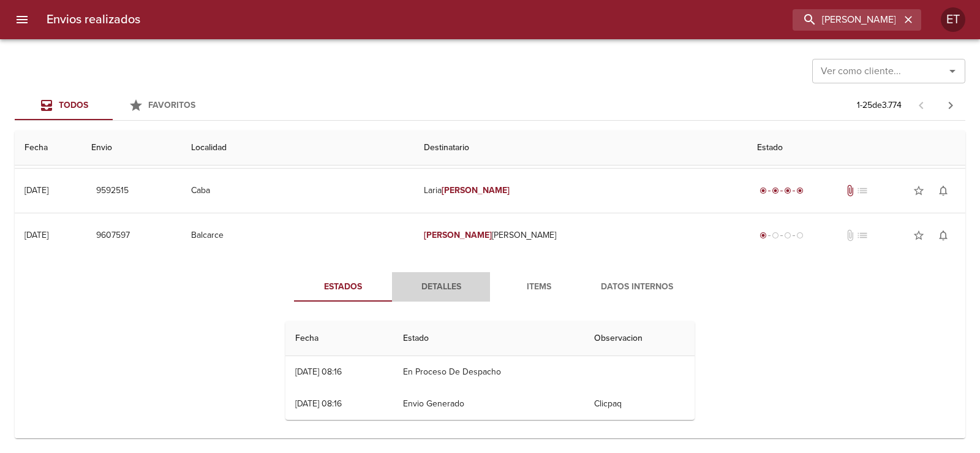  I want to click on button: 9592515, so click(112, 191).